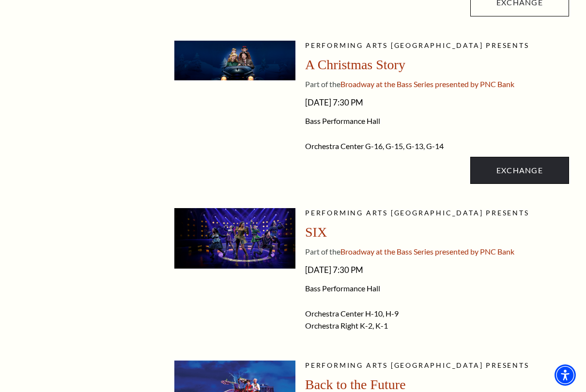 The width and height of the screenshot is (586, 392). Describe the element at coordinates (316, 232) in the screenshot. I see `span: SIX` at that location.